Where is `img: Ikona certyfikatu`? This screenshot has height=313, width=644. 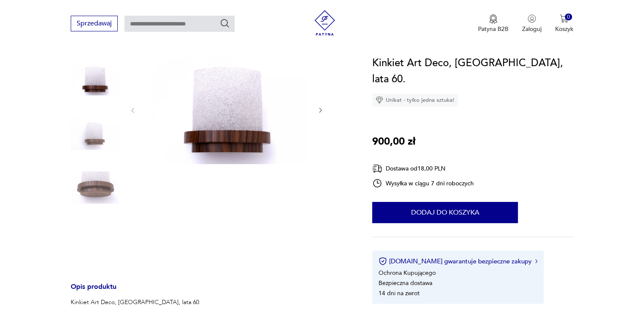
img: Ikona certyfikatu is located at coordinates (383, 261).